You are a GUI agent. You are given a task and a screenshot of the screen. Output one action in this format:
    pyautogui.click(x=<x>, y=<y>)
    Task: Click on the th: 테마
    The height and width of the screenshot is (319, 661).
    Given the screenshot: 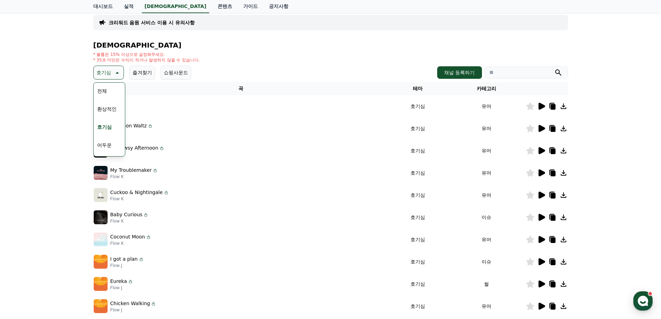 What is the action you would take?
    pyautogui.click(x=418, y=89)
    